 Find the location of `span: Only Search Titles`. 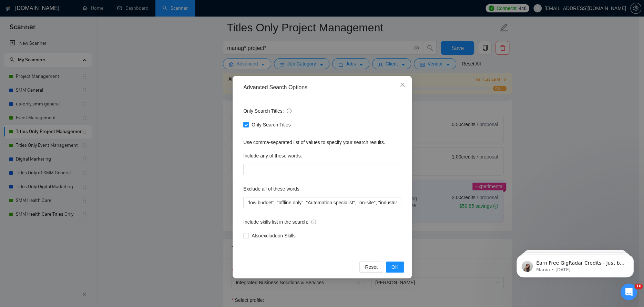

span: Only Search Titles is located at coordinates (271, 125).